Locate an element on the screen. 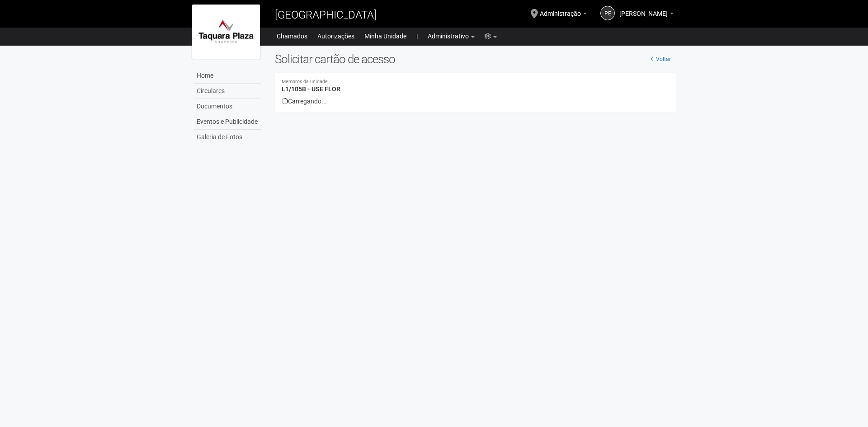 The width and height of the screenshot is (868, 427). h4: L1/105B - USE FLOR is located at coordinates (475, 86).